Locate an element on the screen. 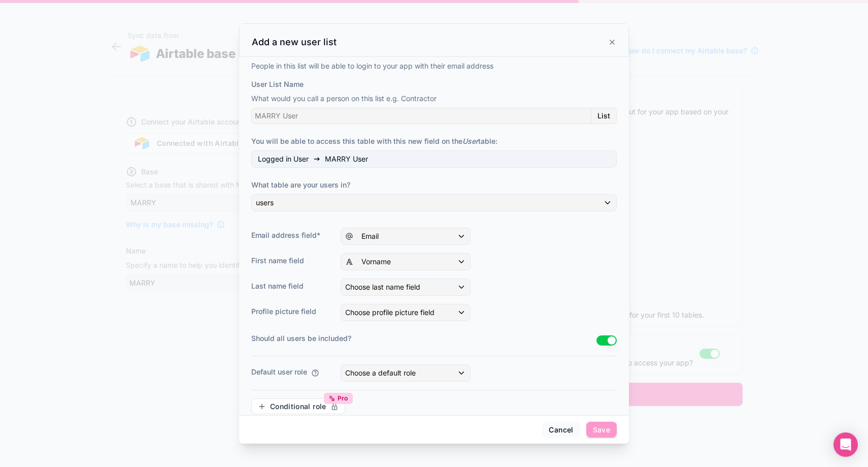 This screenshot has height=467, width=868. h3: Add a new user list is located at coordinates (294, 42).